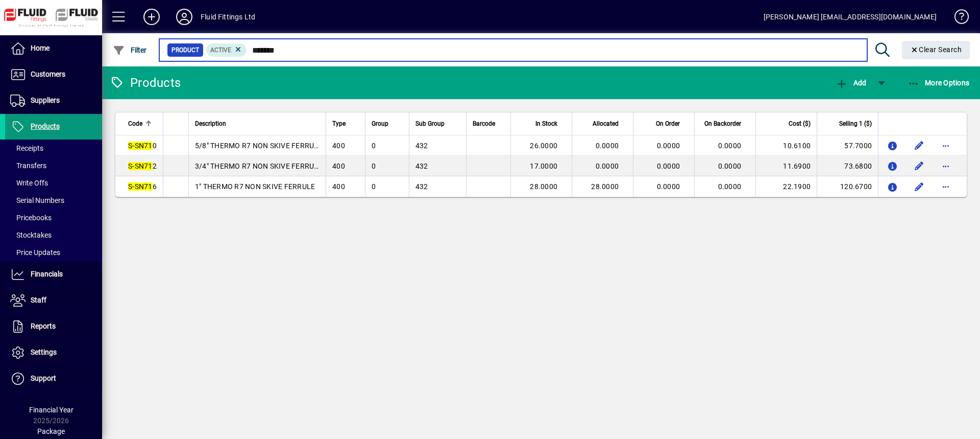 This screenshot has height=439, width=980. Describe the element at coordinates (259, 166) in the screenshot. I see `span: 3/4" THERMO R7 NON SKIVE FERRULE` at that location.